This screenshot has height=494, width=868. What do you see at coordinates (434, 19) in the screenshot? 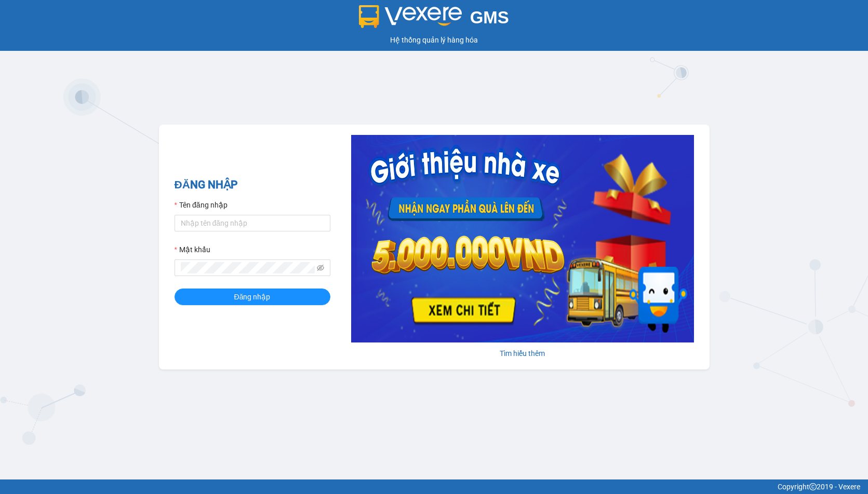
I see `a: GMS` at bounding box center [434, 19].